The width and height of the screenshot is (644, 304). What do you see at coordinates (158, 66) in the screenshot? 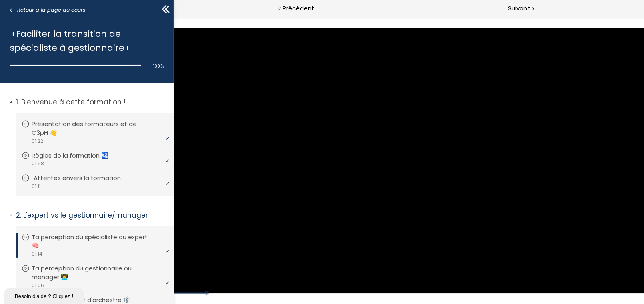
I see `span: 100 %` at bounding box center [158, 66].